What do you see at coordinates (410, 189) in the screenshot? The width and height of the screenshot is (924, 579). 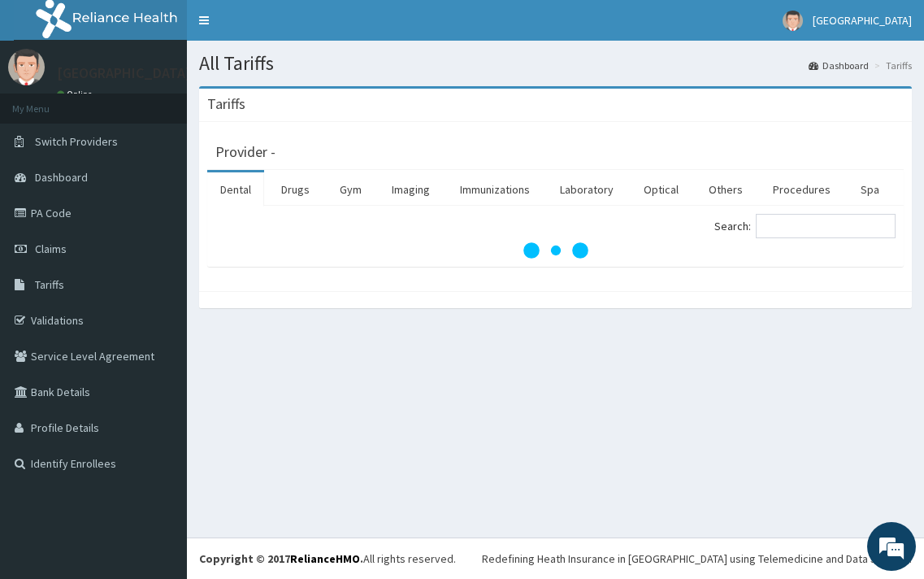 I see `a: Imaging` at bounding box center [410, 189].